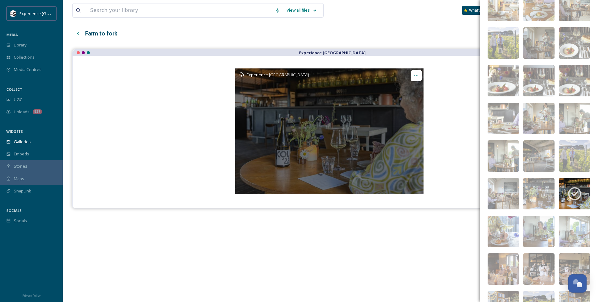 The width and height of the screenshot is (596, 302). What do you see at coordinates (574, 118) in the screenshot?
I see `img: b517f1f4-640f-46b5-851a-7fb0642f34b3.jpg` at bounding box center [574, 118].